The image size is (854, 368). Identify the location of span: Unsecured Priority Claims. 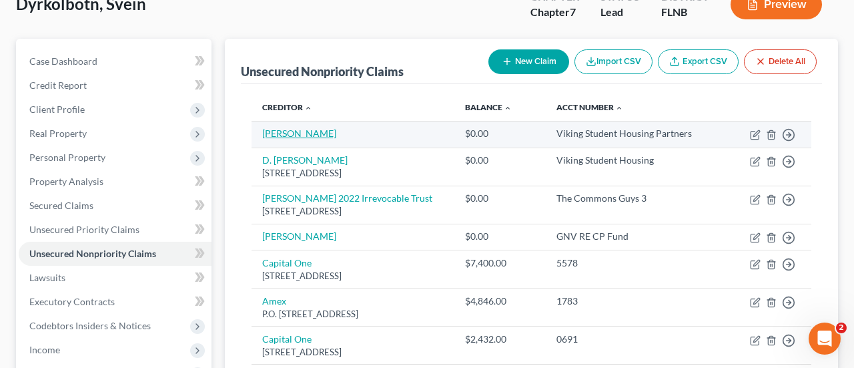
(84, 229).